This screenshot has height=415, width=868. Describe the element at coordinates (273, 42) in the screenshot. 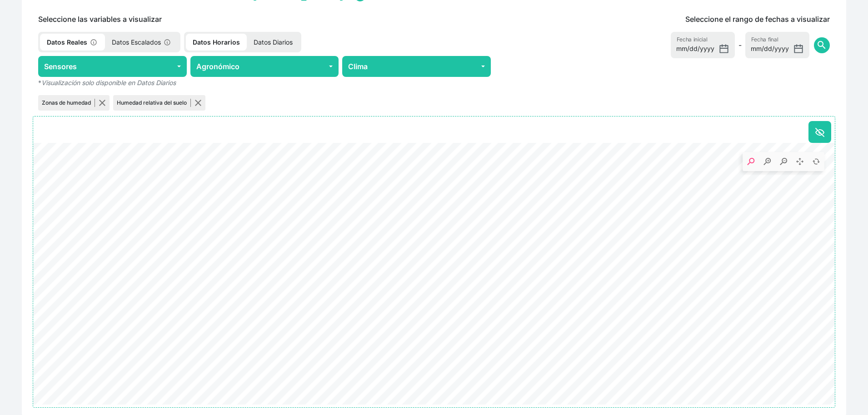

I see `p: Datos Diarios` at that location.